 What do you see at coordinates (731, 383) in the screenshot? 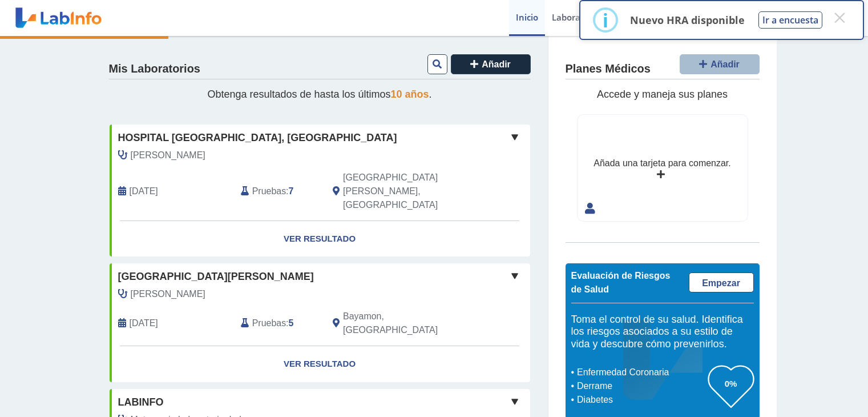
I see `h3: 0%` at bounding box center [731, 383].